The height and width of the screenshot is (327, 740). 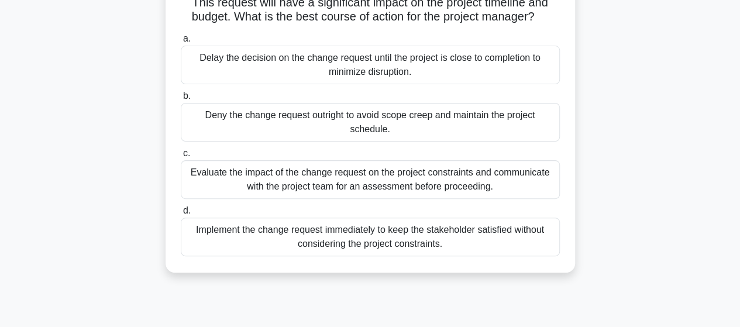 What do you see at coordinates (370, 65) in the screenshot?
I see `div: Delay the decision on the change request until the project is close to completion to minimize dis...` at bounding box center [370, 65].